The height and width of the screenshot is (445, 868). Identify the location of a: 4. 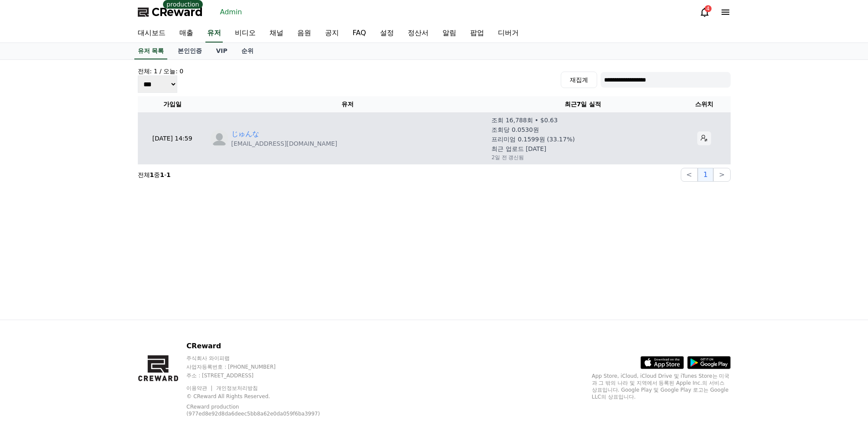
(705, 12).